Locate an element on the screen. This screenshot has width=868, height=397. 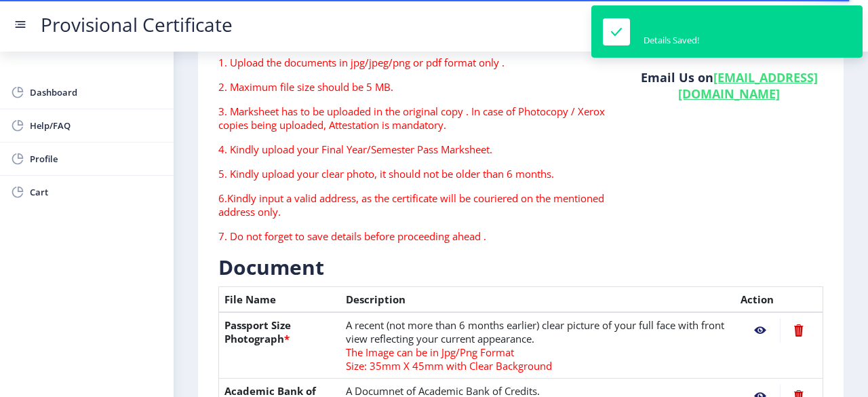
span: Cart is located at coordinates (96, 192).